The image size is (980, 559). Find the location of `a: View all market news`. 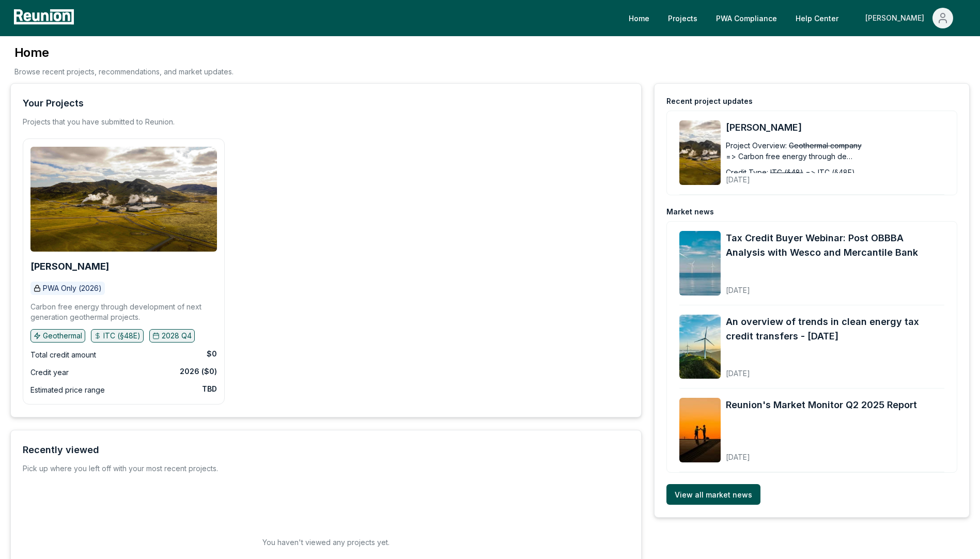

a: View all market news is located at coordinates (713, 494).